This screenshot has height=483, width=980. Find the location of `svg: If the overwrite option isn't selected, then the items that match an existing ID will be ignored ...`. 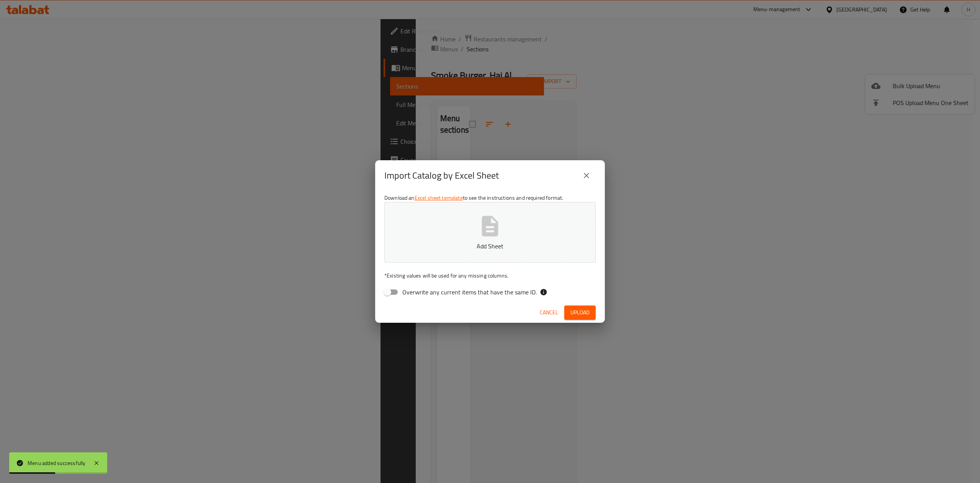

svg: If the overwrite option isn't selected, then the items that match an existing ID will be ignored ... is located at coordinates (543, 292).